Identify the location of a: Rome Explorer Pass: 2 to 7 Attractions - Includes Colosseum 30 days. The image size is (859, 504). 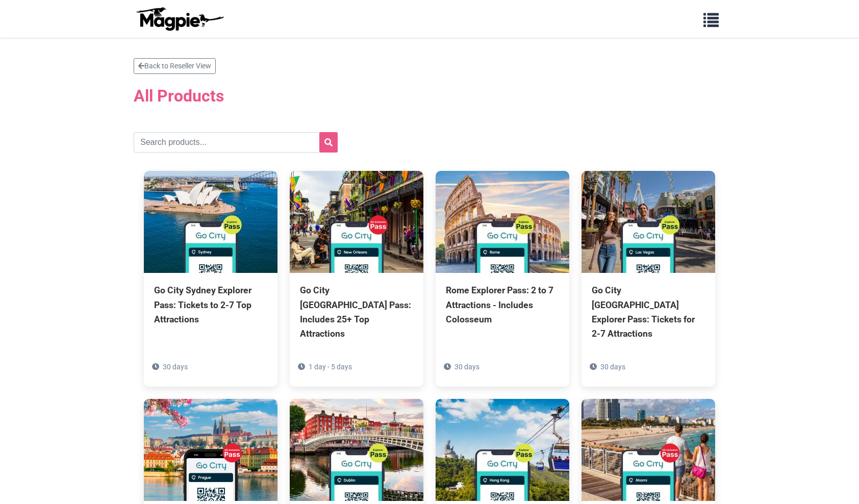
(503, 272).